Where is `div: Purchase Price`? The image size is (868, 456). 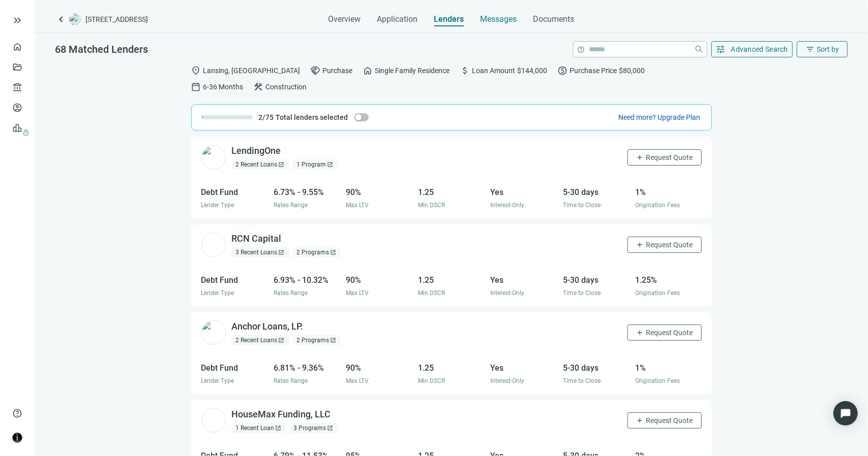 div: Purchase Price is located at coordinates (601, 71).